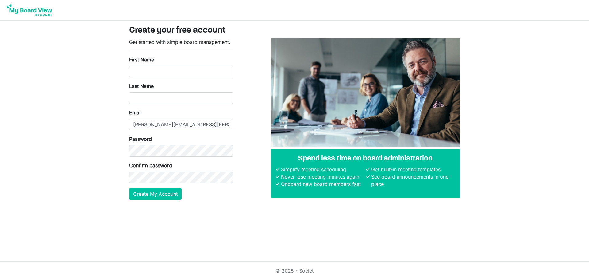  I want to click on label: First Name, so click(142, 60).